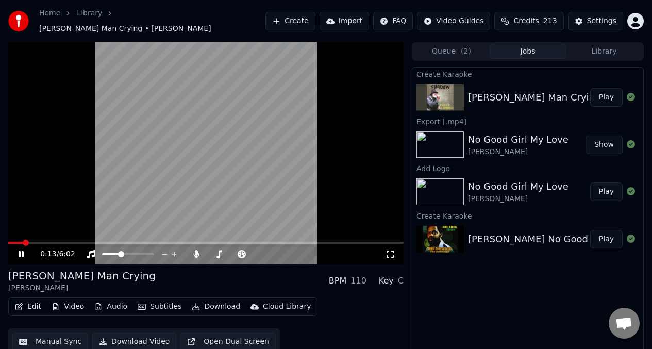 The image size is (652, 349). I want to click on div: Settings, so click(601, 21).